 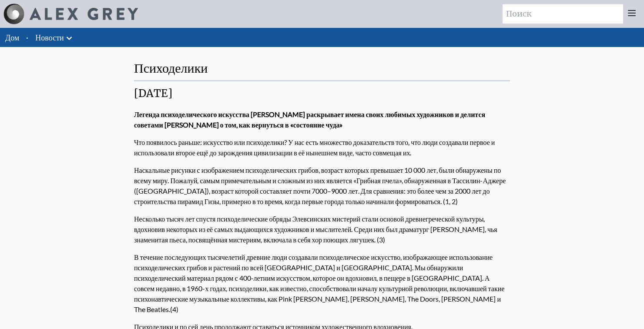 What do you see at coordinates (315, 147) in the screenshot?
I see `font: Что появилось раньше: искусство или психоделики? У нас есть множество доказательств того, что люд...` at bounding box center [315, 147].